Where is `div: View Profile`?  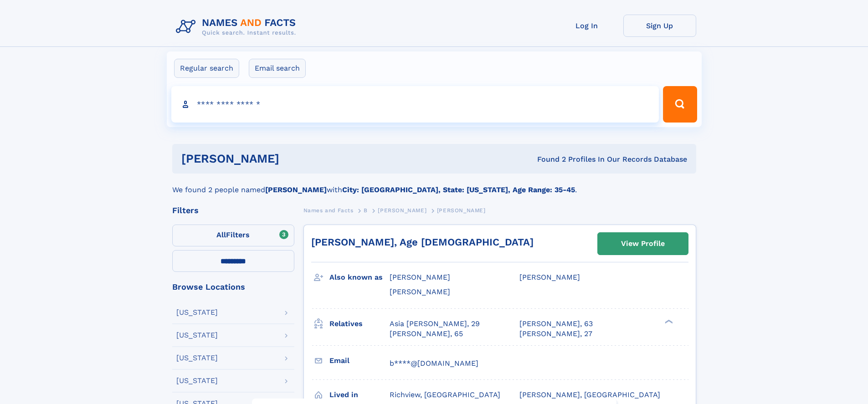 div: View Profile is located at coordinates (643, 244).